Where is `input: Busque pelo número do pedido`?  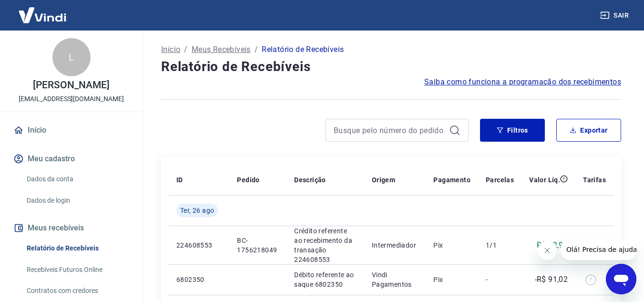
input: Busque pelo número do pedido is located at coordinates (389, 131).